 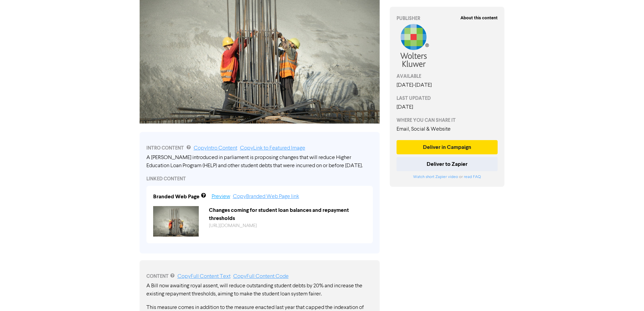 What do you see at coordinates (215, 148) in the screenshot?
I see `a: Copy Intro Content` at bounding box center [215, 148].